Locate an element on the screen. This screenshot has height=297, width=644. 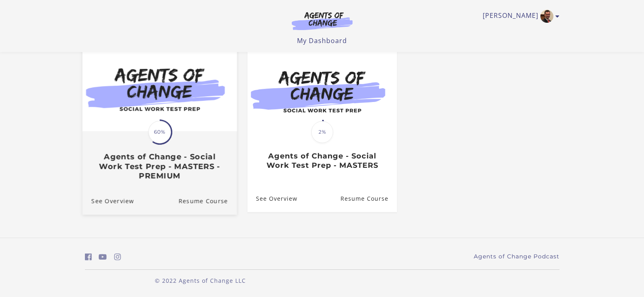
a: https://www.facebook.com/groups/aswbtestprep (Open in a new window) is located at coordinates (88, 257).